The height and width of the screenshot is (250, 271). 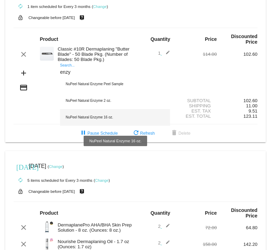 What do you see at coordinates (237, 228) in the screenshot?
I see `div: 64.80` at bounding box center [237, 228].